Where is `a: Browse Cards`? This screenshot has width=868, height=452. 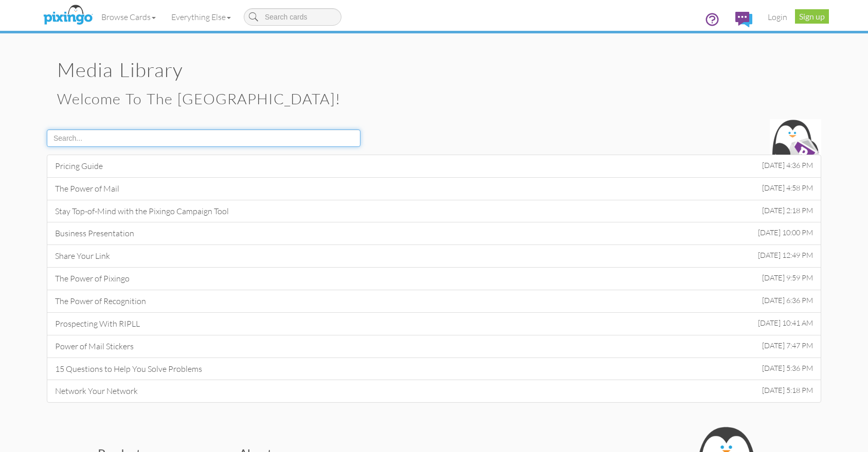
a: Browse Cards is located at coordinates (129, 17).